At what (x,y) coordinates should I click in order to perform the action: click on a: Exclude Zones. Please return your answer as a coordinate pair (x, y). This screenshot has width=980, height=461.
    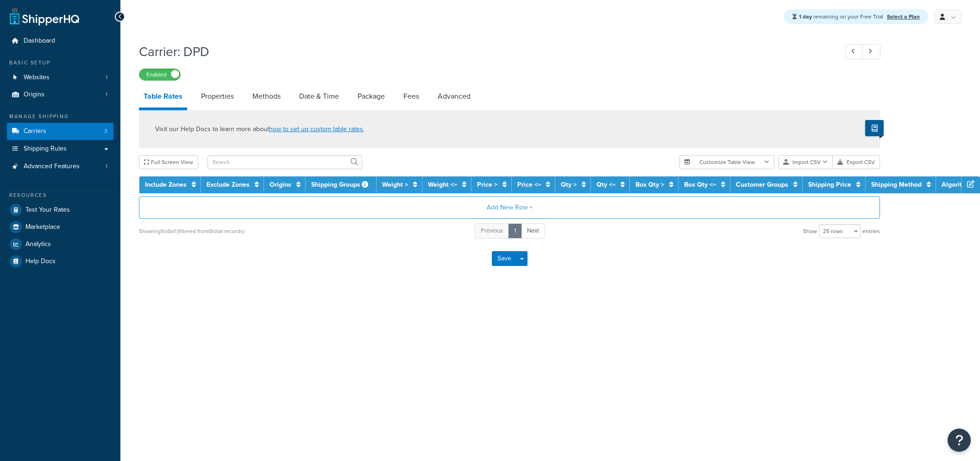
    Looking at the image, I should click on (228, 184).